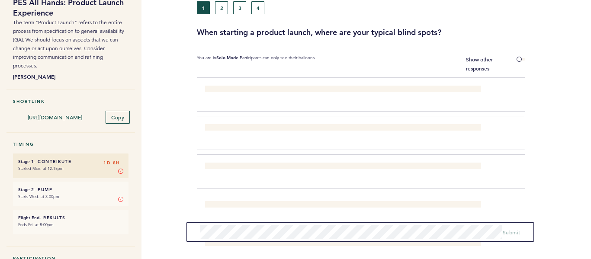 Image resolution: width=591 pixels, height=259 pixels. I want to click on button: 2, so click(222, 8).